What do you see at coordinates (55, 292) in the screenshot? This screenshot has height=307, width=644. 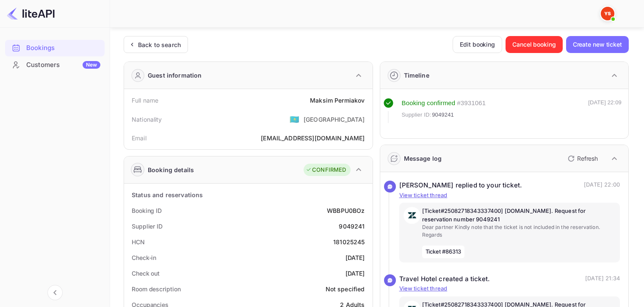 I see `button: Collapse navigation` at bounding box center [55, 292].